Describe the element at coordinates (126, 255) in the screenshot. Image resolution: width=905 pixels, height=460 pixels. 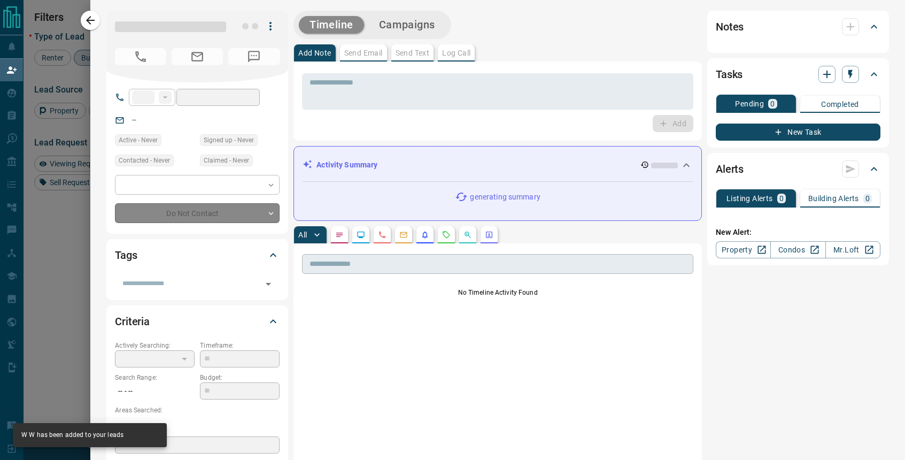
I see `h2: Tags` at that location.